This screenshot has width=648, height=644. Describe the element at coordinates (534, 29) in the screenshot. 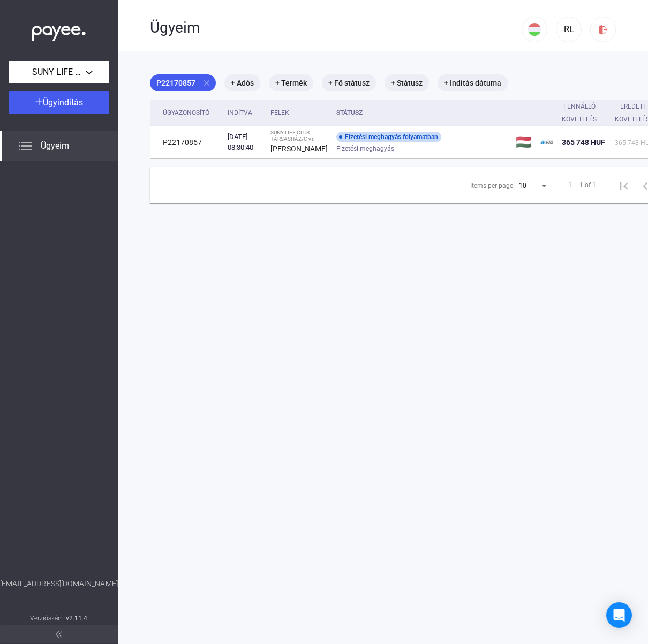

I see `img: HU` at that location.